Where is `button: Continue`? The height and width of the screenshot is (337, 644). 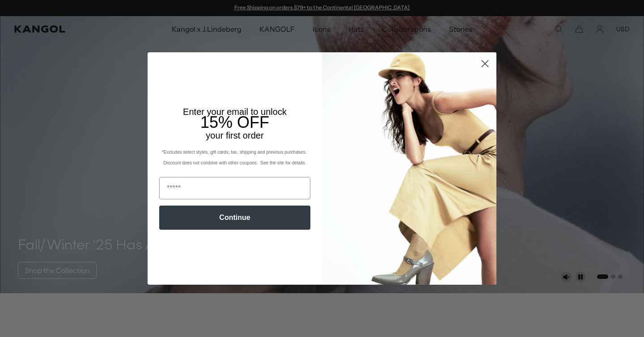 button: Continue is located at coordinates (235, 218).